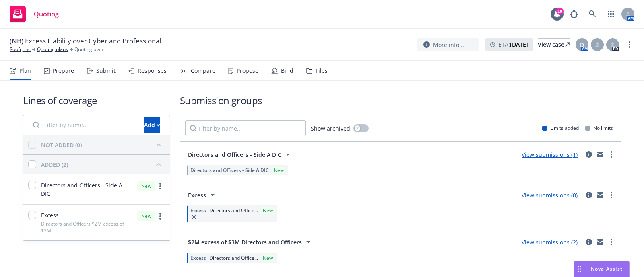 This screenshot has height=277, width=644. What do you see at coordinates (330, 128) in the screenshot?
I see `span: Show archived` at bounding box center [330, 128].